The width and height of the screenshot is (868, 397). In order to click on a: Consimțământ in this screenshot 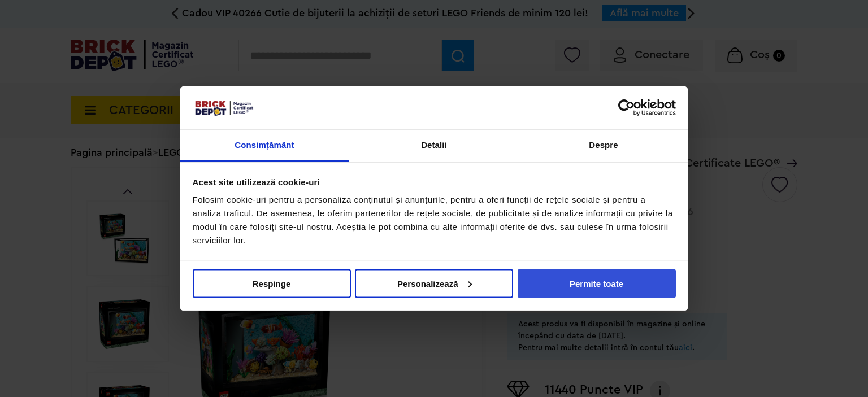, I will do `click(265, 145)`.